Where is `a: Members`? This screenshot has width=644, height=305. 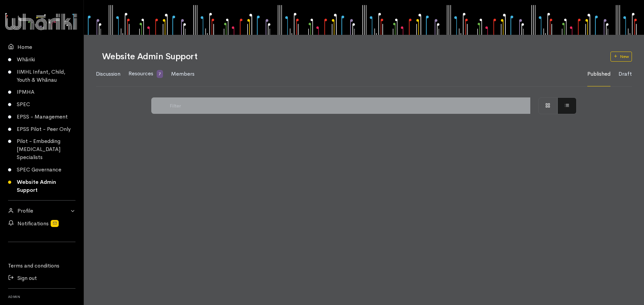
a: Members is located at coordinates (183, 74).